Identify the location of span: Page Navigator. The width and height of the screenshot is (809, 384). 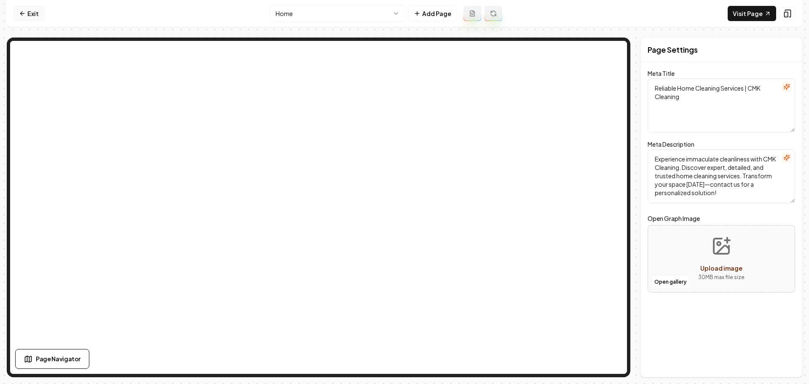
(58, 359).